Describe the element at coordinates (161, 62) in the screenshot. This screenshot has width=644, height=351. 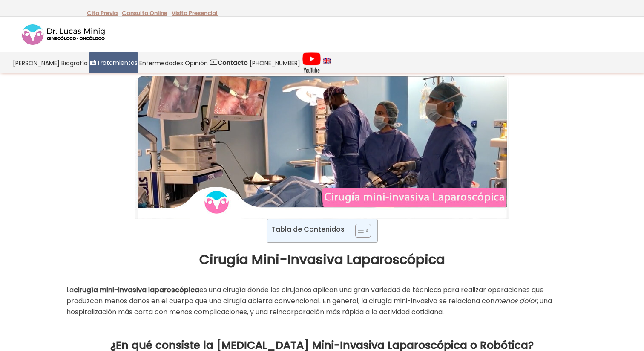
I see `span: Enfermedades` at that location.